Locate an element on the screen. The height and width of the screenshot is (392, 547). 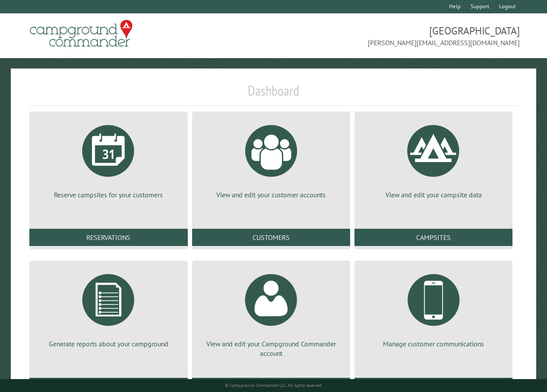
a: Reservations is located at coordinates (108, 237).